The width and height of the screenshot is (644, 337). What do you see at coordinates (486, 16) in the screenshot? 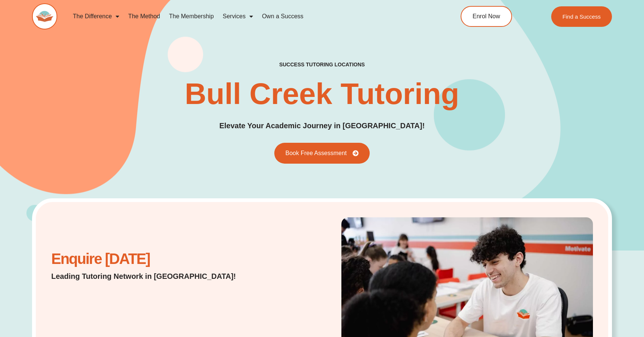
I see `a: Enrol Now` at bounding box center [486, 16].